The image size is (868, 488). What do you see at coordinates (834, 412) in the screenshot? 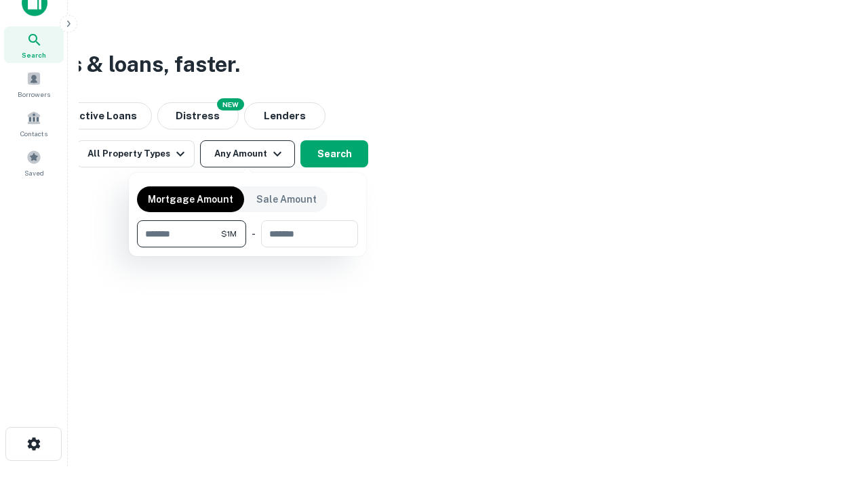
I see `div: Chat Widget` at bounding box center [834, 412].